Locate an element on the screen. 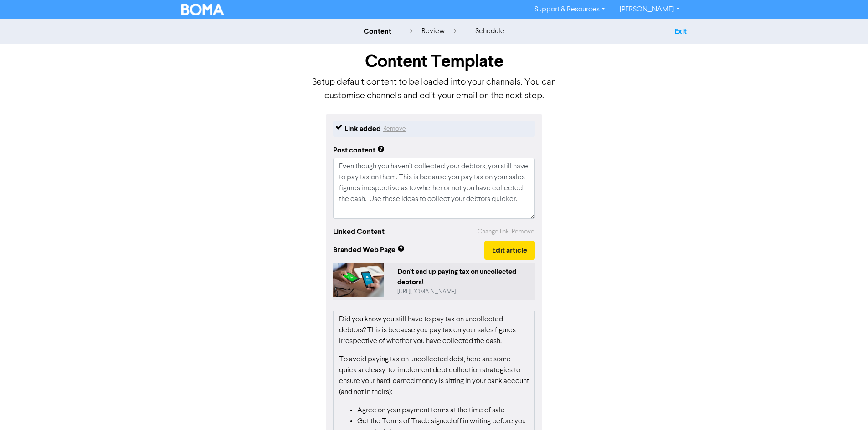 The image size is (868, 430). div: Post content is located at coordinates (359, 150).